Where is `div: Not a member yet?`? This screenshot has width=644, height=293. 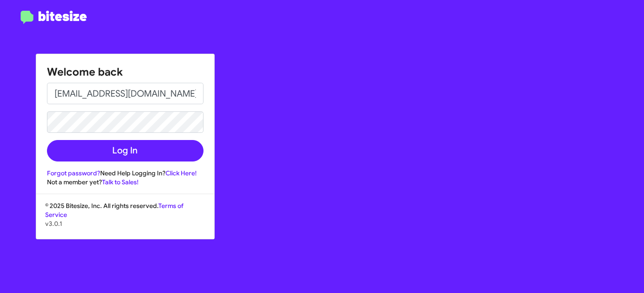
div: Not a member yet? is located at coordinates (125, 182).